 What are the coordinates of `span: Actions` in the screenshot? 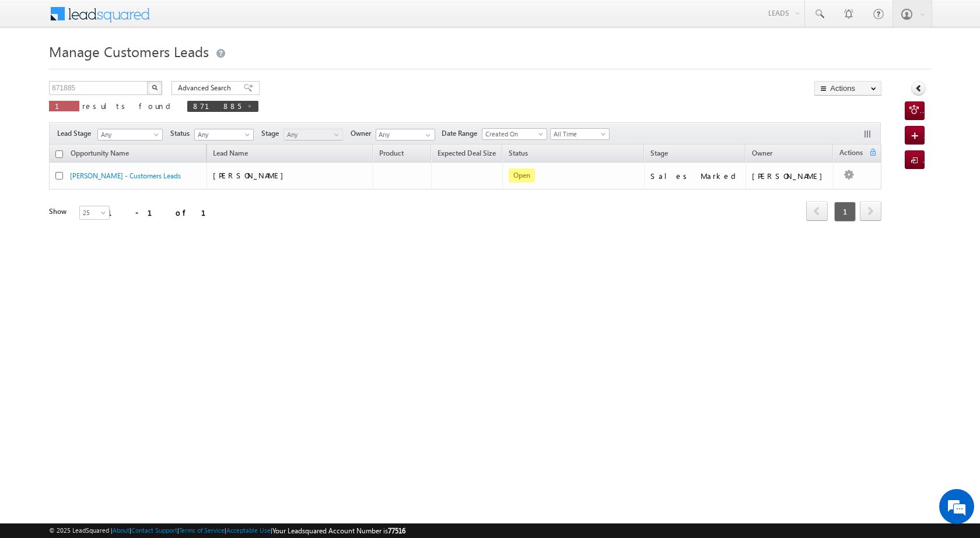 It's located at (851, 154).